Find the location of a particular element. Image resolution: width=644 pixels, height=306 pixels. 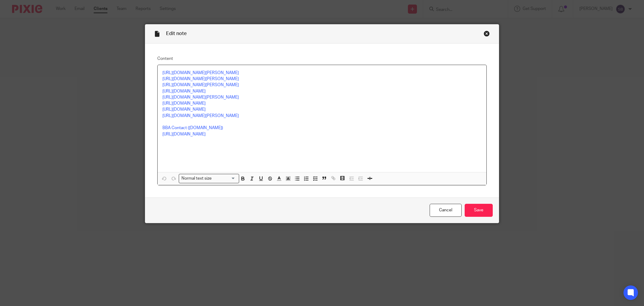

span: Edit note is located at coordinates (176, 33).